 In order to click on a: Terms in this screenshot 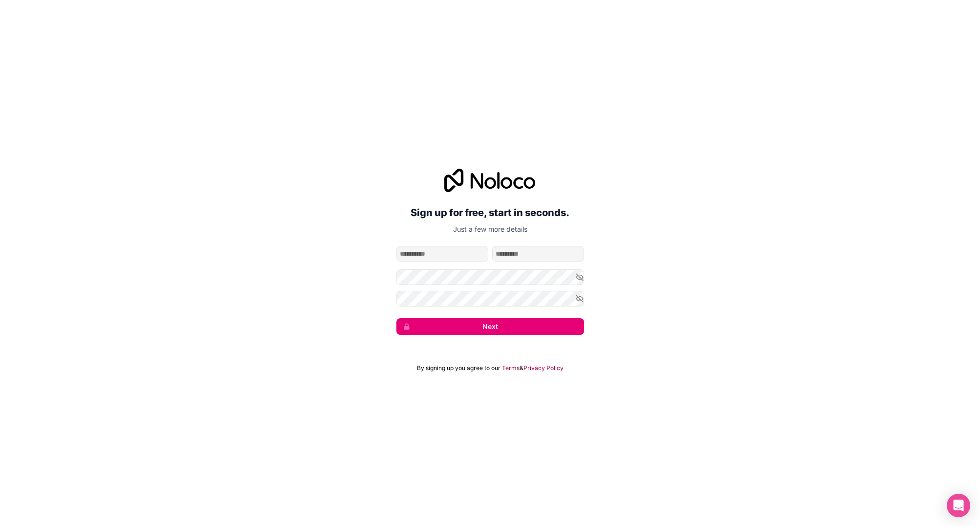, I will do `click(511, 368)`.